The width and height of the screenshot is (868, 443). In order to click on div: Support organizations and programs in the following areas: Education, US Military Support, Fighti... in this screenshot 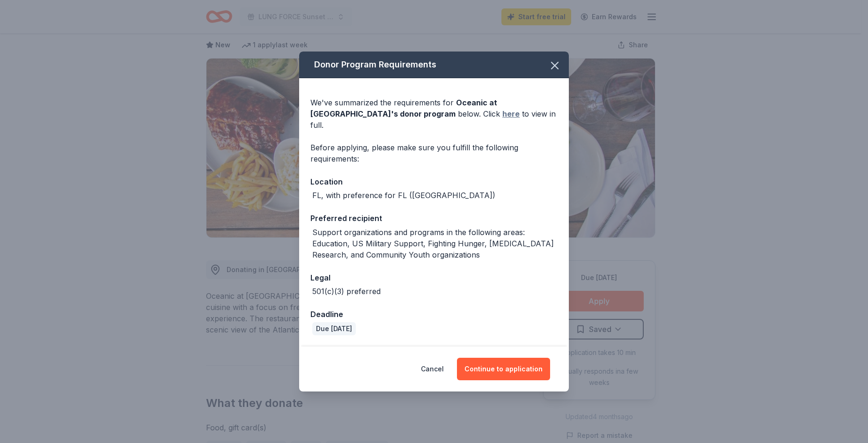, I will do `click(435, 243)`.